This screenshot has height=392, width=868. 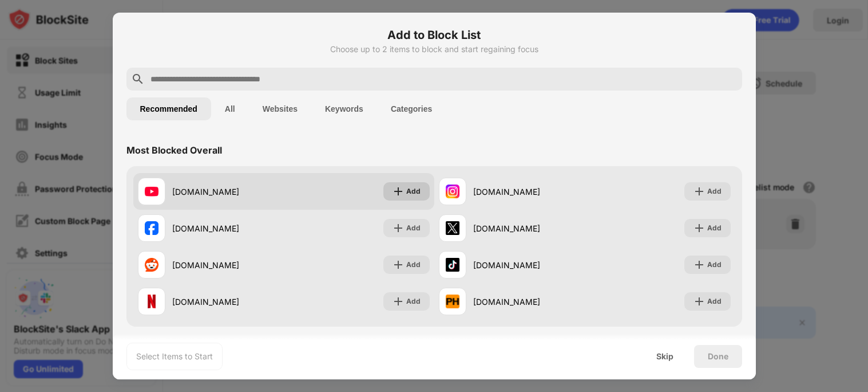 I want to click on img: search.svg, so click(x=138, y=79).